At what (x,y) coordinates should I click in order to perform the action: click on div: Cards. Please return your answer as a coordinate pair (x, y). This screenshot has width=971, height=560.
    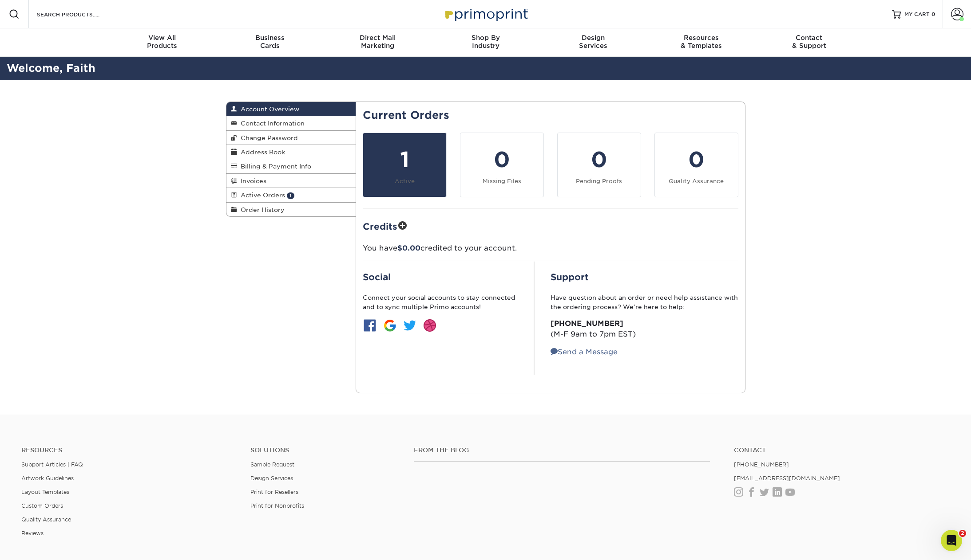
    Looking at the image, I should click on (270, 42).